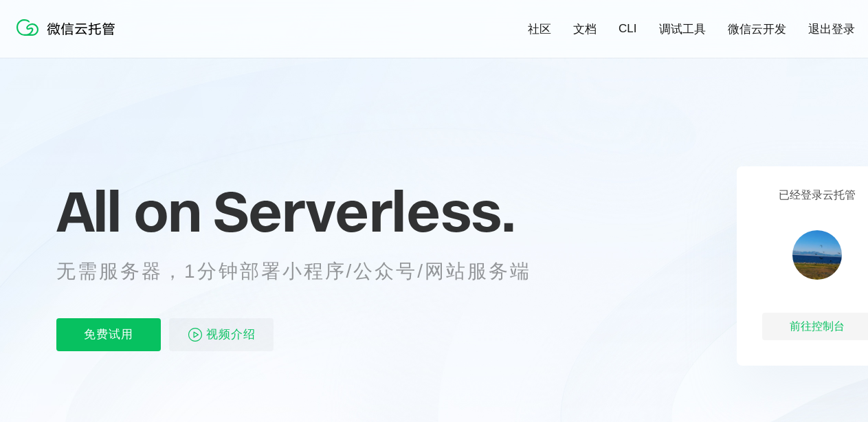 The height and width of the screenshot is (422, 868). What do you see at coordinates (831, 29) in the screenshot?
I see `a: 退出登录` at bounding box center [831, 29].